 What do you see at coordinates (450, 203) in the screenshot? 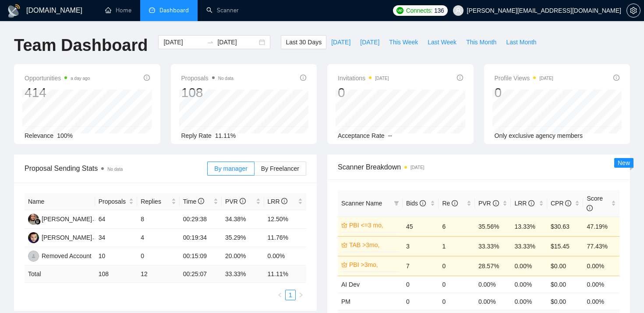
I see `span: Re` at bounding box center [450, 203].